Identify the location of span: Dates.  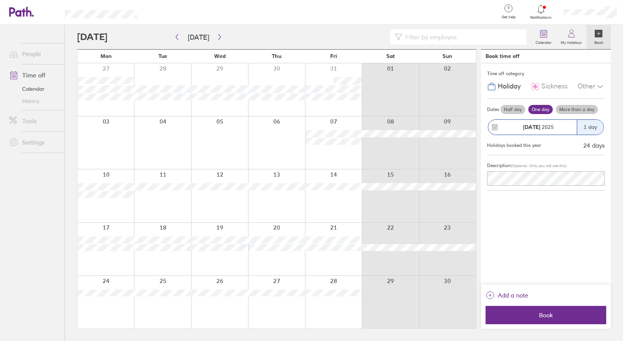
(492, 109).